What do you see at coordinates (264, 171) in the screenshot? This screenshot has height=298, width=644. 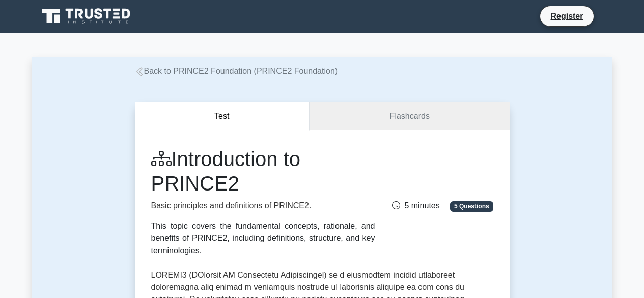 I see `h1: Introduction to PRINCE2` at bounding box center [264, 171].